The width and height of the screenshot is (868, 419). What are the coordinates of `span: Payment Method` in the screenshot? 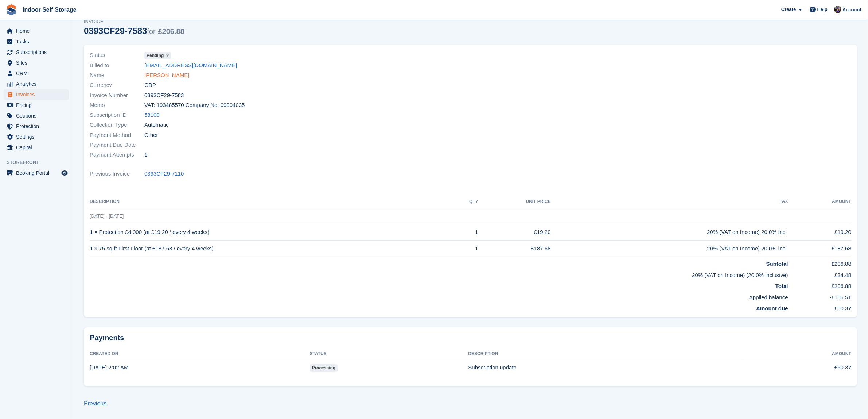 It's located at (117, 135).